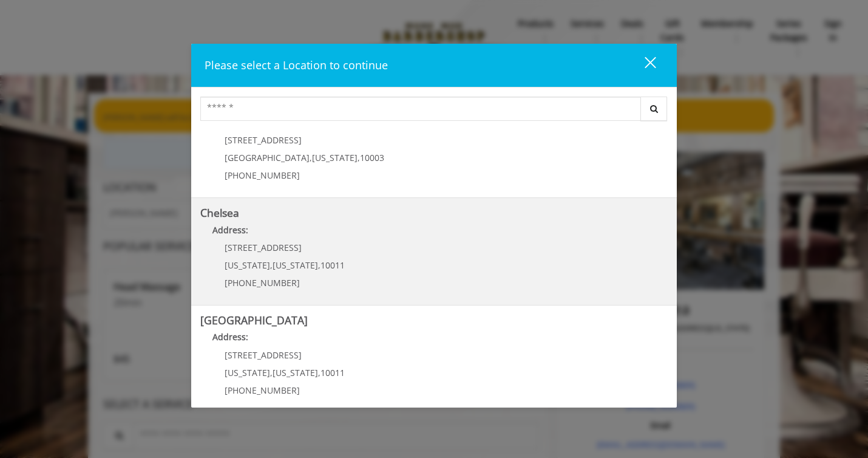  I want to click on span: Please select a Location to continue, so click(296, 65).